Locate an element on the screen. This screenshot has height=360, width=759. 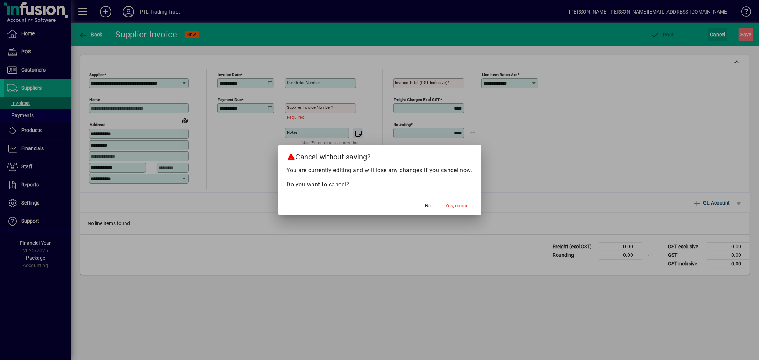
button: Yes, cancel is located at coordinates (458, 206).